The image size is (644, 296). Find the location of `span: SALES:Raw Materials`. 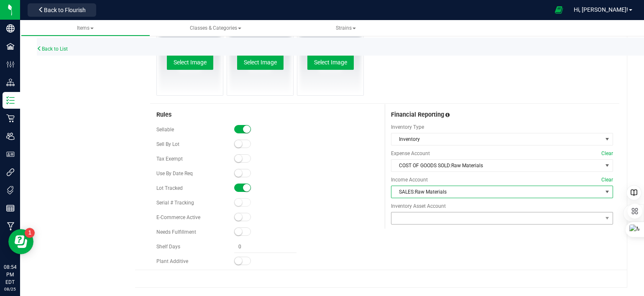

span: SALES:Raw Materials is located at coordinates (497, 192).